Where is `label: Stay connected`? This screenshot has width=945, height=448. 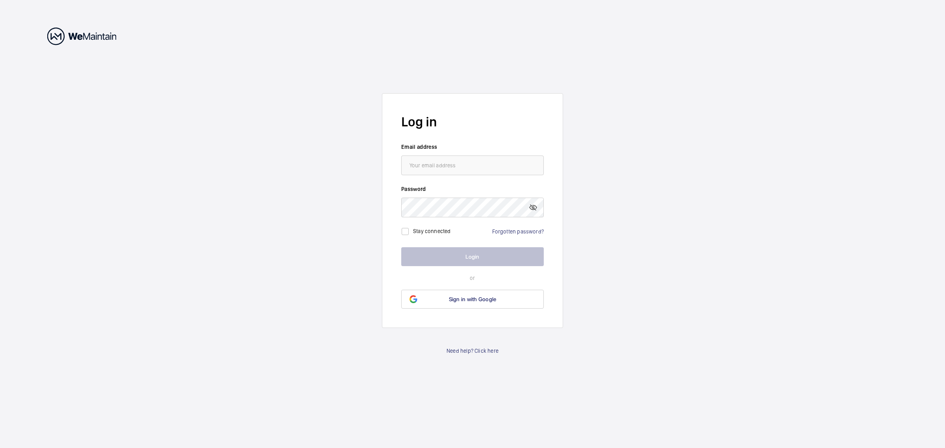
label: Stay connected is located at coordinates (432, 231).